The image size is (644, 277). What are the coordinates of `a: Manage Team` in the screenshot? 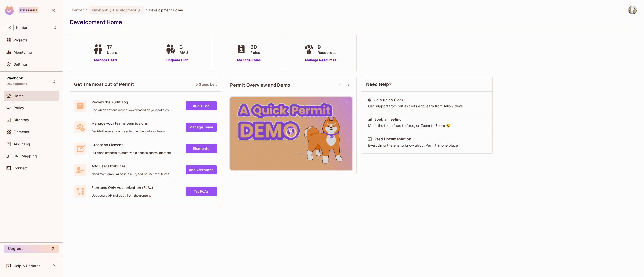 It's located at (201, 127).